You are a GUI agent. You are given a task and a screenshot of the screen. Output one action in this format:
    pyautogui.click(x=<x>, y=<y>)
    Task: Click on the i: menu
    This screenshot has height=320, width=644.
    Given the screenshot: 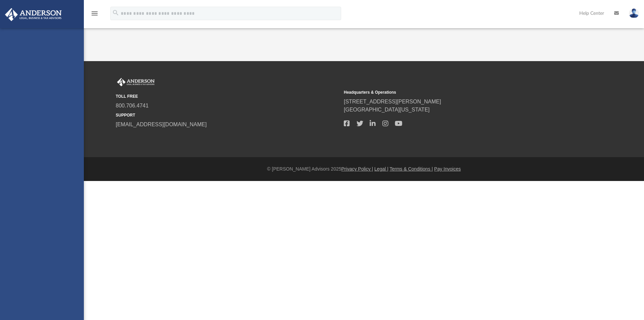 What is the action you would take?
    pyautogui.click(x=95, y=13)
    